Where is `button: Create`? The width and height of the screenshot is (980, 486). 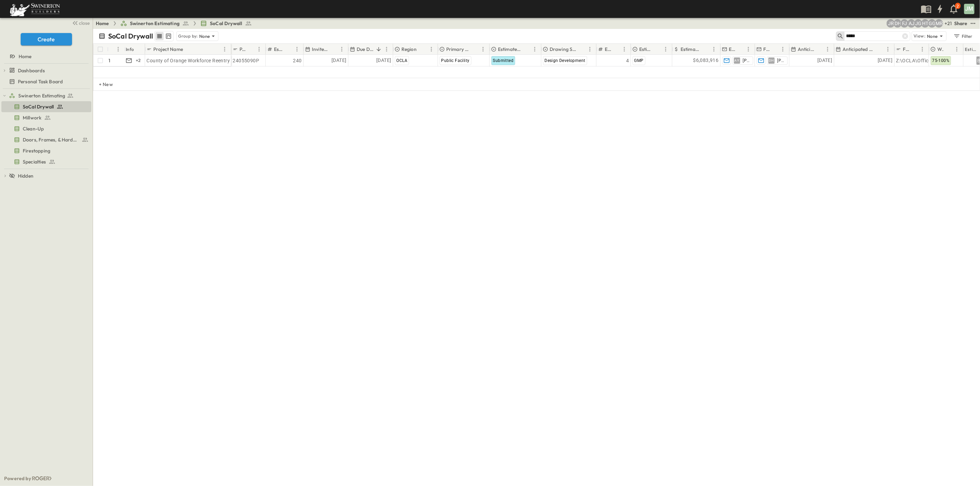
button: Create is located at coordinates (46, 39).